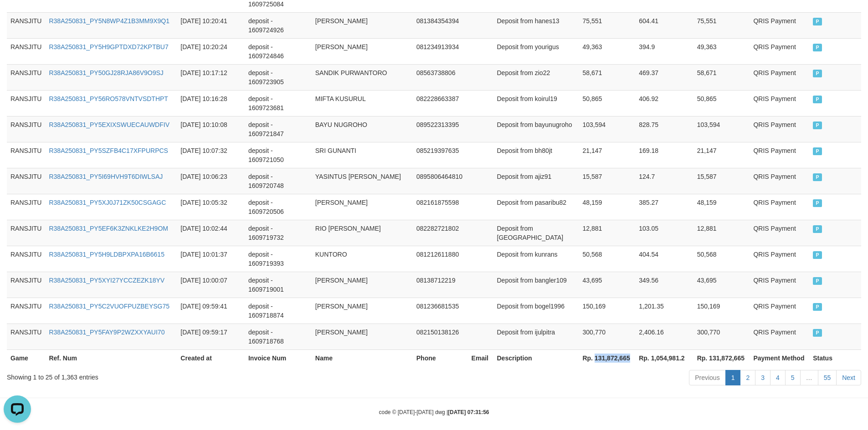 Image resolution: width=868 pixels, height=430 pixels. What do you see at coordinates (664, 25) in the screenshot?
I see `td: 604.41` at bounding box center [664, 25].